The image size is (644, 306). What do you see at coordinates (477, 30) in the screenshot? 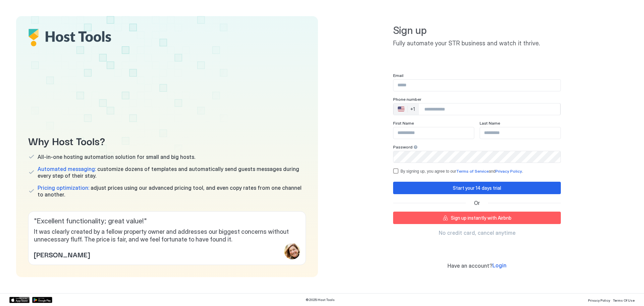
I see `span: Sign up` at bounding box center [477, 30].